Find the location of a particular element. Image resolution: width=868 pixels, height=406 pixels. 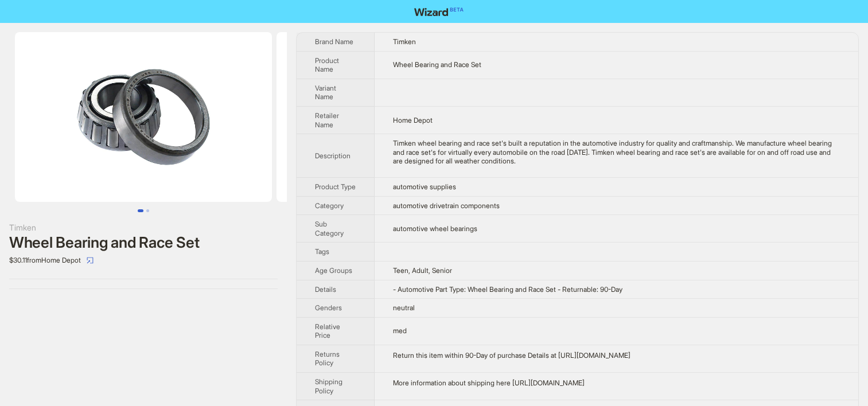

img: Wheel Bearing and Race Set image 2 is located at coordinates (405, 117).